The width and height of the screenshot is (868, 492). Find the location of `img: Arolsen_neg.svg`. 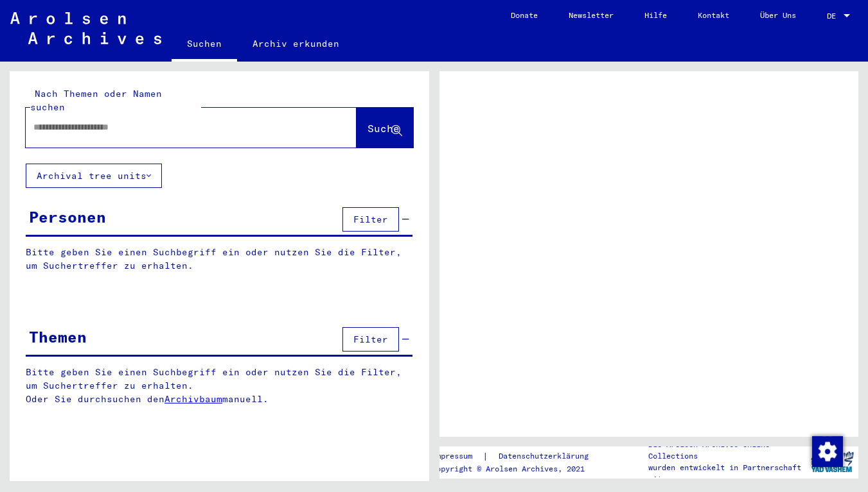

img: Arolsen_neg.svg is located at coordinates (85, 28).